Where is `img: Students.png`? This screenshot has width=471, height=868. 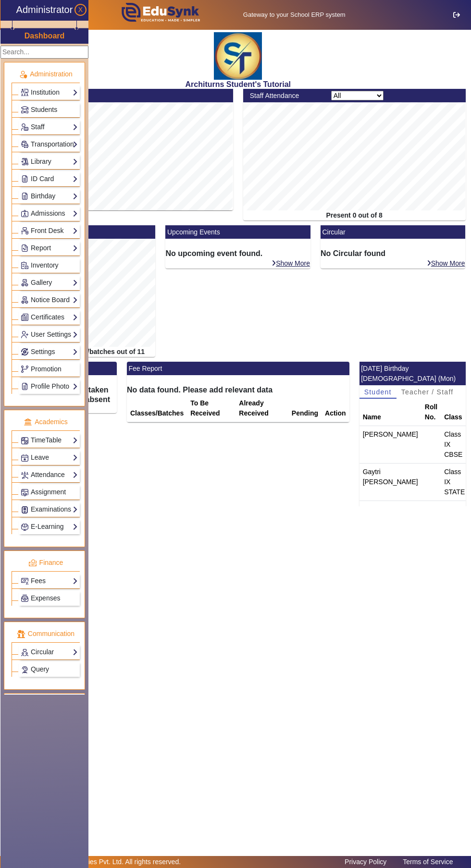
img: Students.png is located at coordinates (24, 110).